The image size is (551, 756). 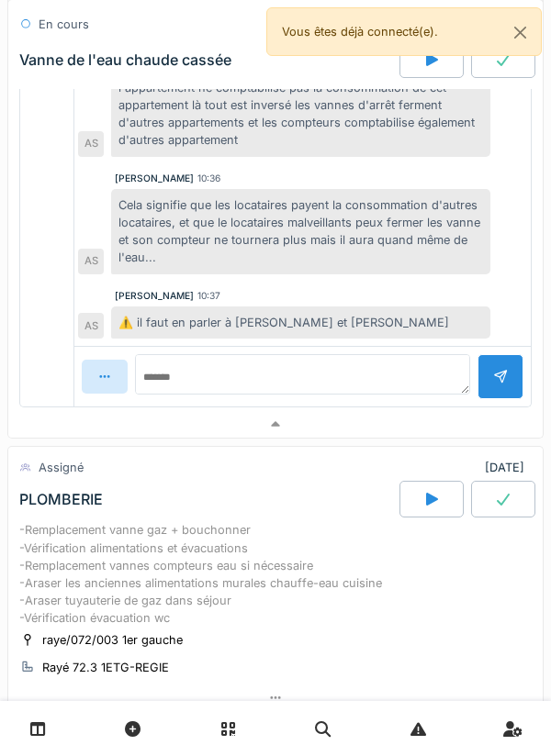 I want to click on div: ⚠️ il y a un très gros problème ici et c'est du jamais vu, les vans d'arrêt ne ferme pas l'appart..., so click(x=300, y=96).